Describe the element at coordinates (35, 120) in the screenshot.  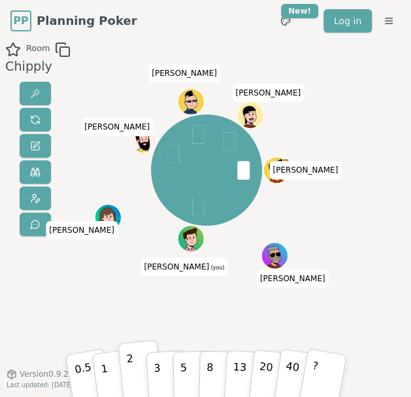
I see `button: Reset votes` at that location.